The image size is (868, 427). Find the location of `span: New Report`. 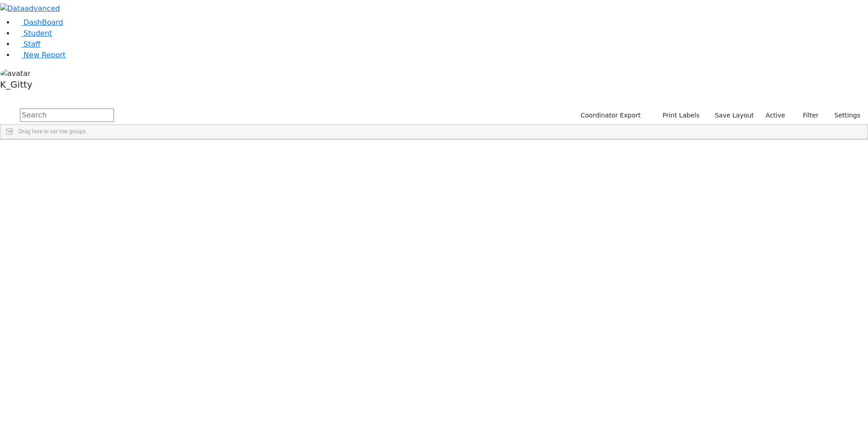

span: New Report is located at coordinates (44, 55).